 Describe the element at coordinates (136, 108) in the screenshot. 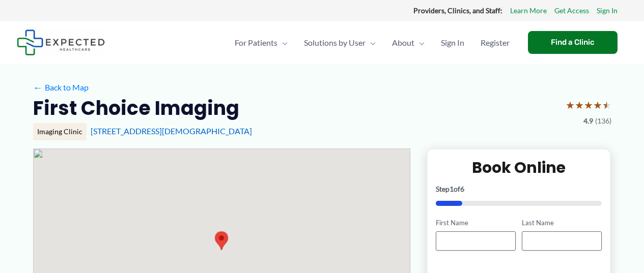

I see `h2: First Choice Imaging` at that location.